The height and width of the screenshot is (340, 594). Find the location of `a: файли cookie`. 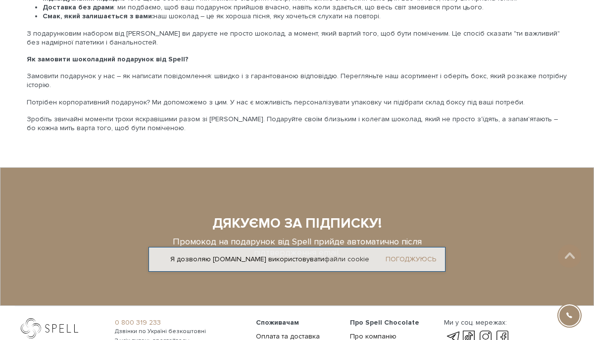

a: файли cookie is located at coordinates (347, 259).